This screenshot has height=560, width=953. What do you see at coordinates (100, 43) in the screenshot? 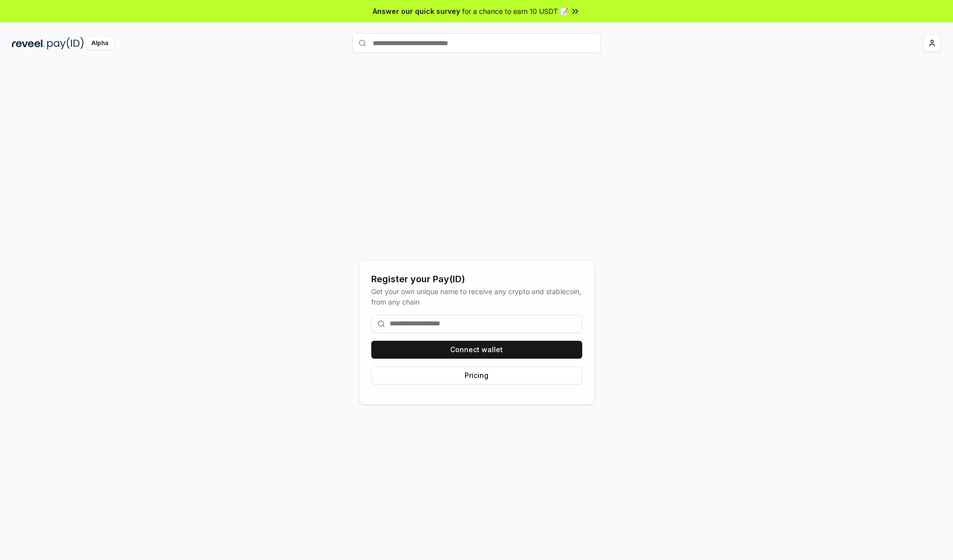
I see `div: Alpha` at bounding box center [100, 43].